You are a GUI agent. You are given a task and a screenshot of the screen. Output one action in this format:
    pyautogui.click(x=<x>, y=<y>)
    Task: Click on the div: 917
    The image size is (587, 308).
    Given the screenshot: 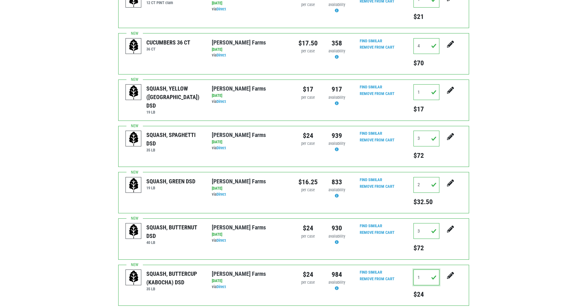 What is the action you would take?
    pyautogui.click(x=337, y=89)
    